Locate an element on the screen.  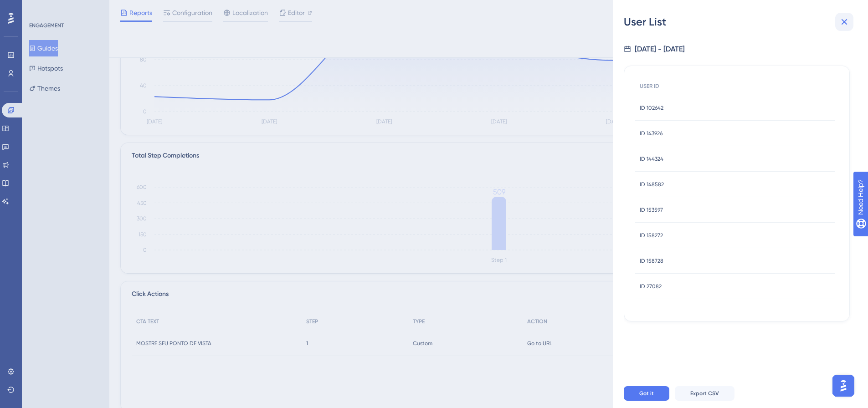
span: ID 153597 is located at coordinates (651, 210).